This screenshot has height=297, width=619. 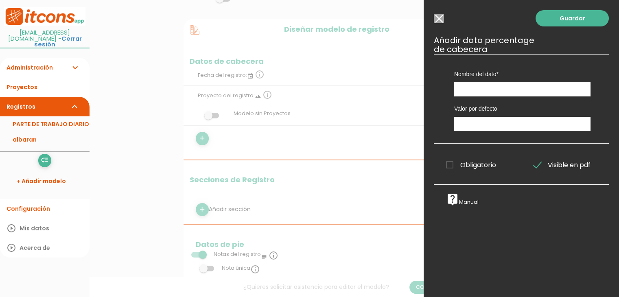 I want to click on i: live_help, so click(x=452, y=199).